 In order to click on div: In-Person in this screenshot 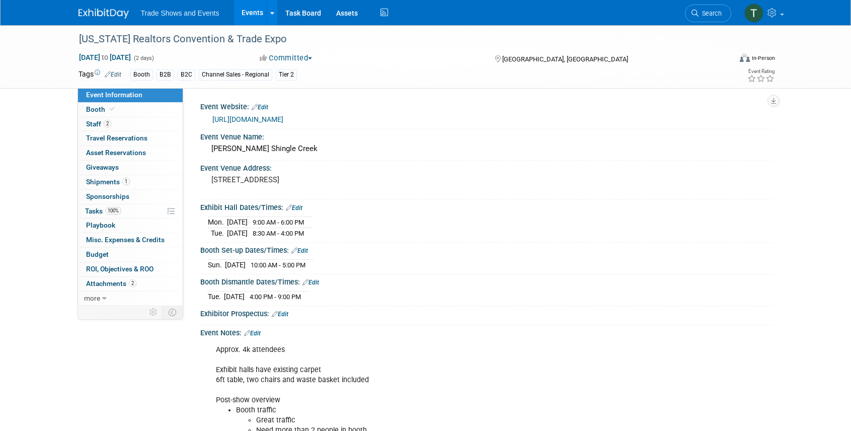, I will do `click(763, 58)`.